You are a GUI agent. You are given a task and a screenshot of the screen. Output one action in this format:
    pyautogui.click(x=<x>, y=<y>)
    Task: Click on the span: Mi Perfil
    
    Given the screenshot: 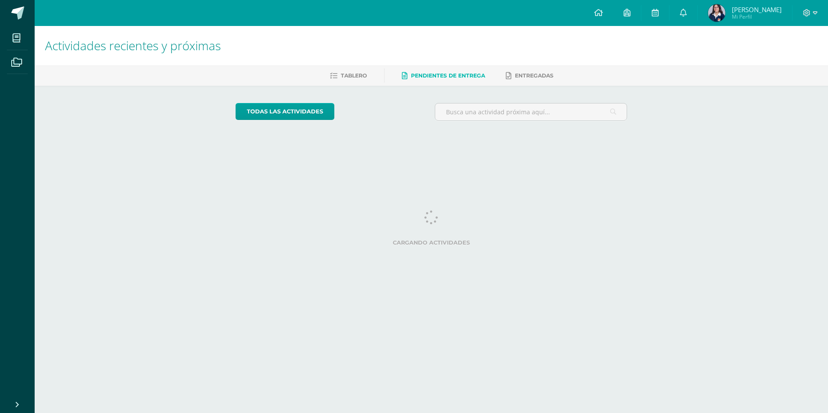 What is the action you would take?
    pyautogui.click(x=757, y=16)
    